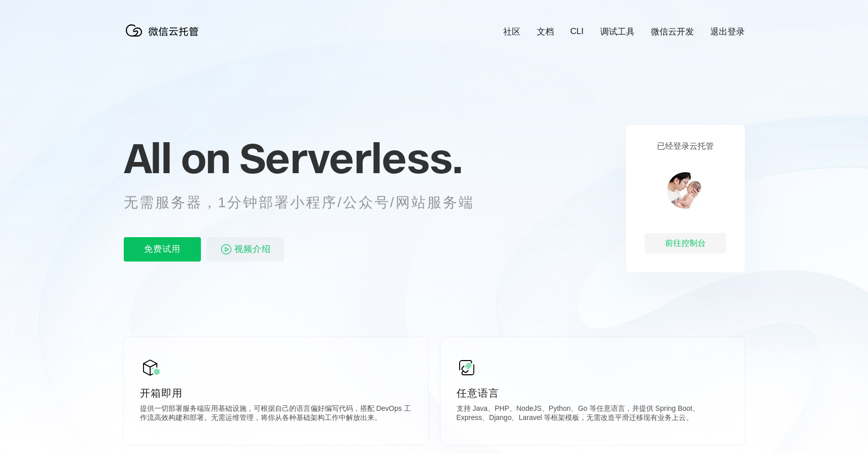  I want to click on img: 微信云托管, so click(165, 30).